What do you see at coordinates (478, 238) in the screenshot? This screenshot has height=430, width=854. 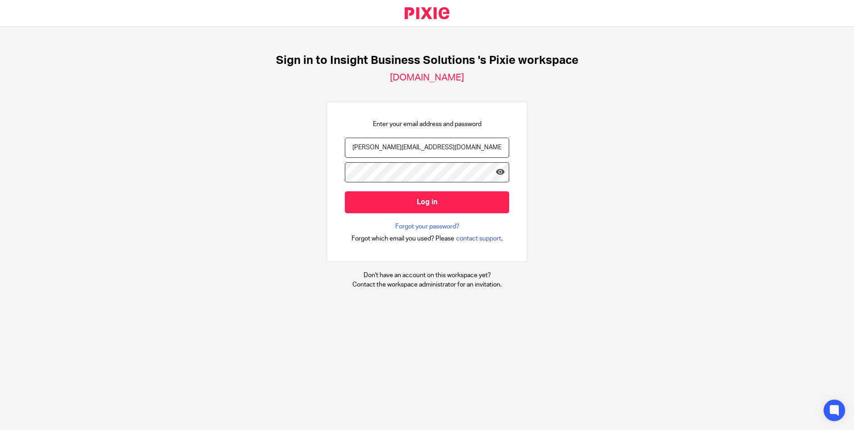 I see `span: contact support` at bounding box center [478, 238].